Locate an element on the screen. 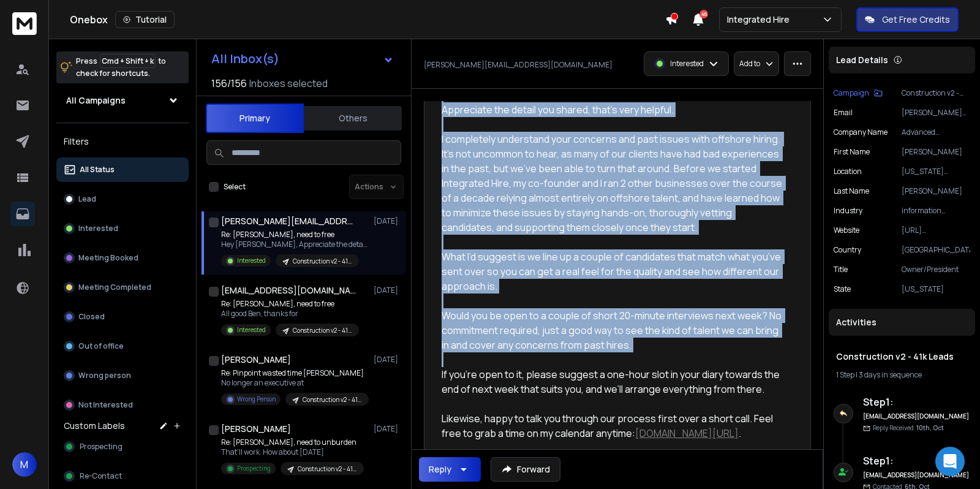  button: Re-Contact is located at coordinates (123, 475).